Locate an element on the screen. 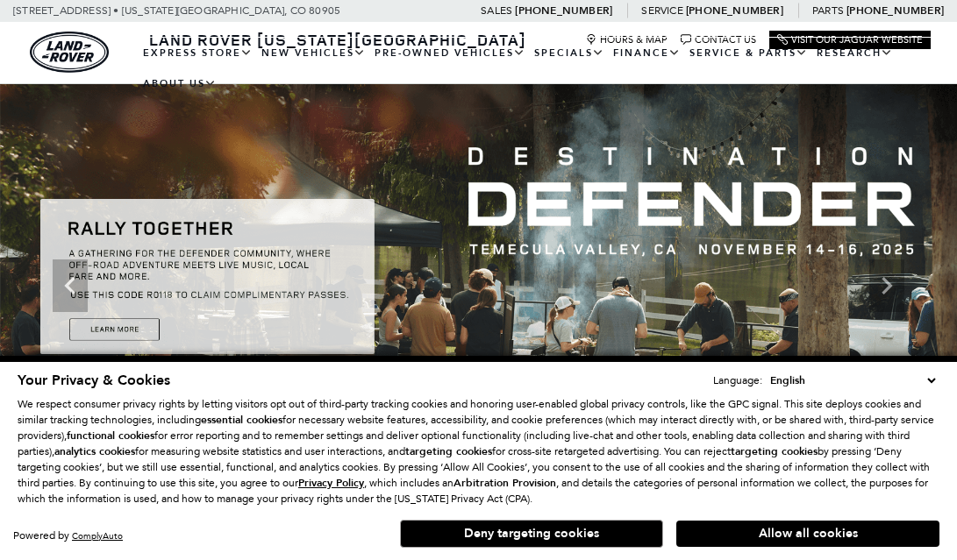  a: Specials is located at coordinates (569, 53).